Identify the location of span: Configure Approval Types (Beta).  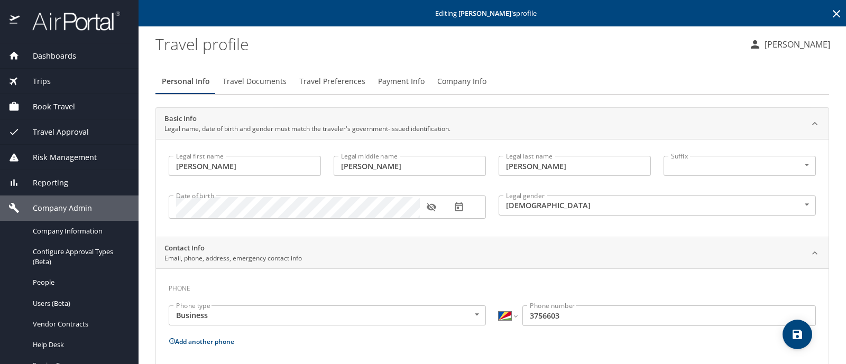
(79, 257).